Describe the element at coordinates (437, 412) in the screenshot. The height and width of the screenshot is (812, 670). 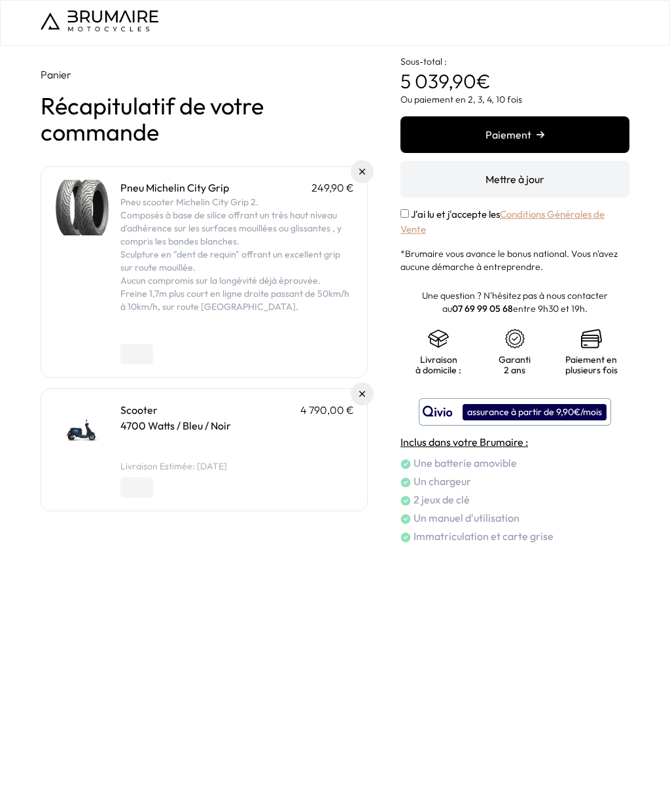
I see `img: logo qivio` at that location.